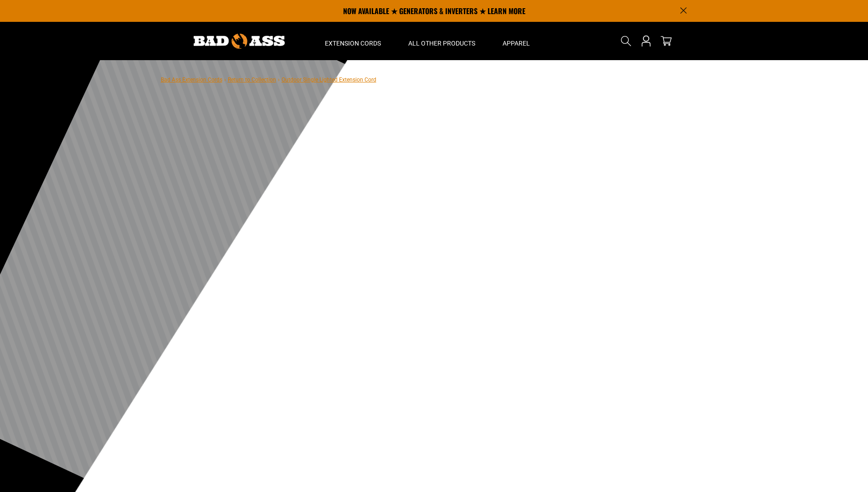 Image resolution: width=868 pixels, height=492 pixels. Describe the element at coordinates (353, 41) in the screenshot. I see `summary: Extension Cords` at that location.